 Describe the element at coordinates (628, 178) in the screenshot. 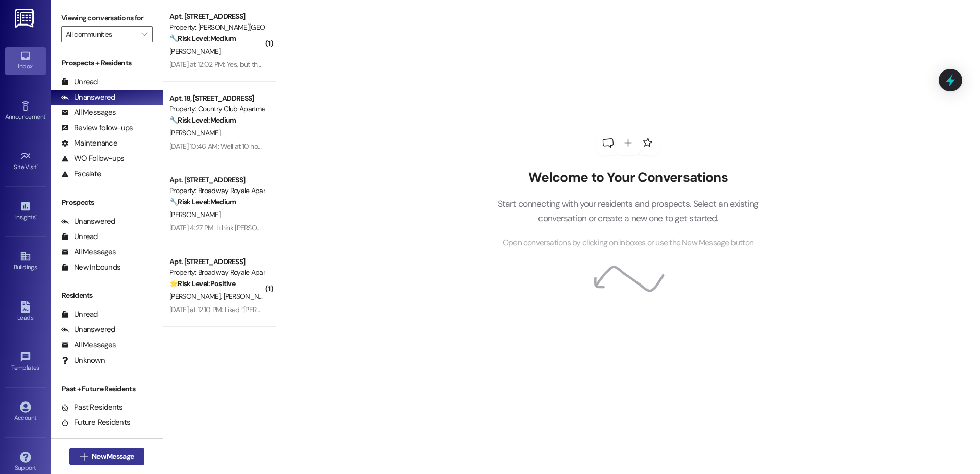

I see `h2: Welcome to Your Conversations` at that location.